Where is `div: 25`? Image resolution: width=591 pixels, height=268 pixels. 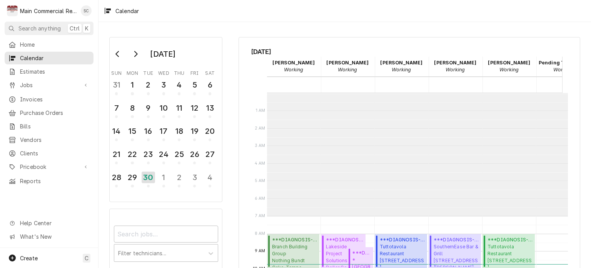
div: 25 is located at coordinates (179, 154).